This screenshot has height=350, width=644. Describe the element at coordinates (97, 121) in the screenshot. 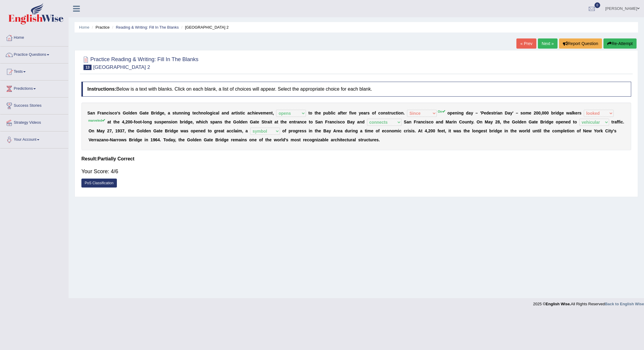

I see `sup: marveled` at that location.